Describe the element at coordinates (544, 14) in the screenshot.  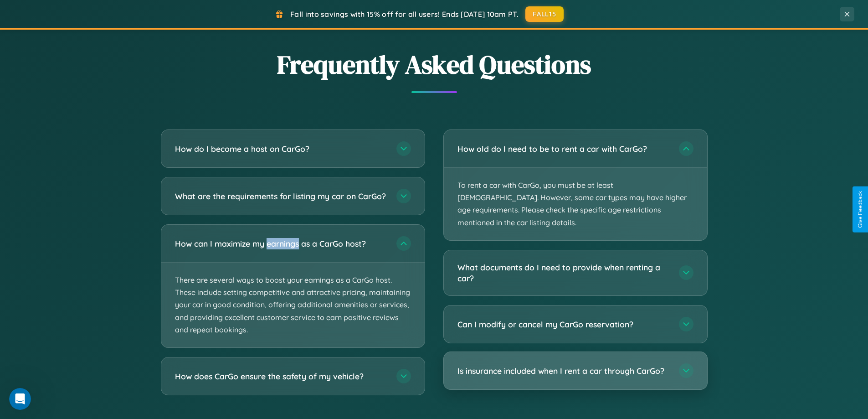
I see `button: FALL15` at that location.